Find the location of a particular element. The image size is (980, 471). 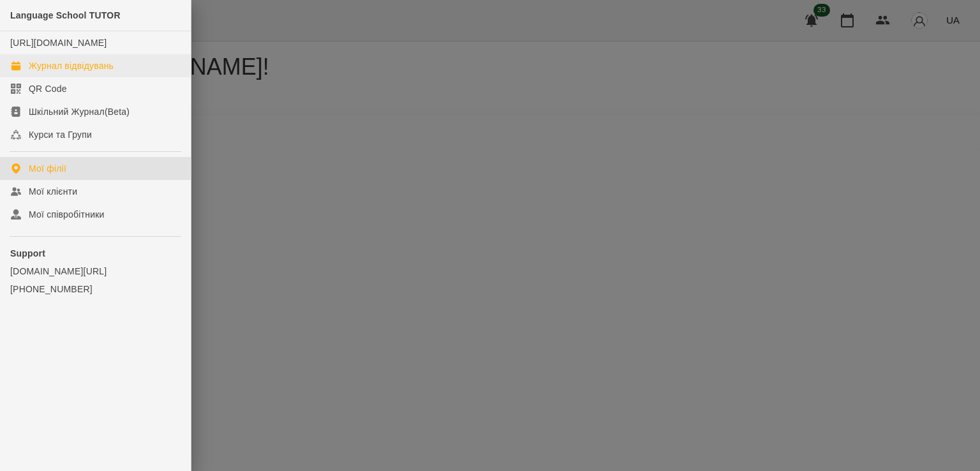

div: Мої клієнти is located at coordinates (53, 191).